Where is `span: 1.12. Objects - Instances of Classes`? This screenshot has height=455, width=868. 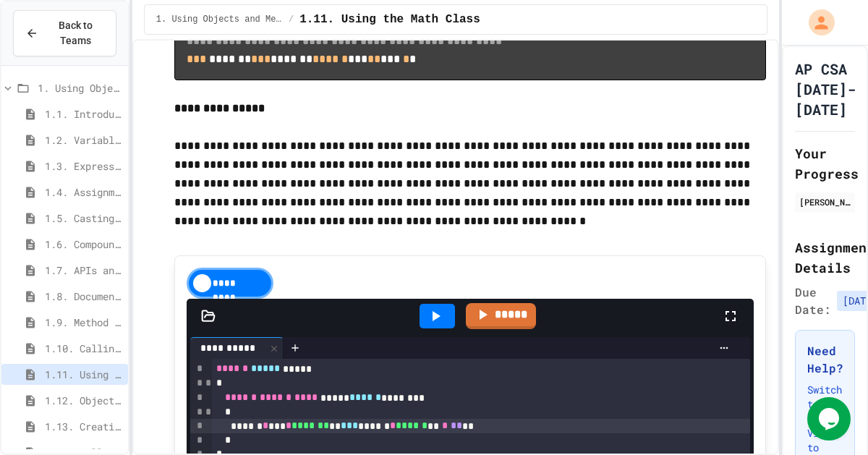
span: 1.12. Objects - Instances of Classes is located at coordinates (84, 400).